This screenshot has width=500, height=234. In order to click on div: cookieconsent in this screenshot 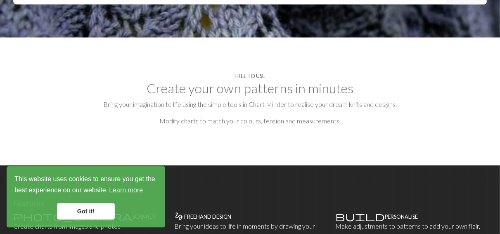, I will do `click(86, 197)`.